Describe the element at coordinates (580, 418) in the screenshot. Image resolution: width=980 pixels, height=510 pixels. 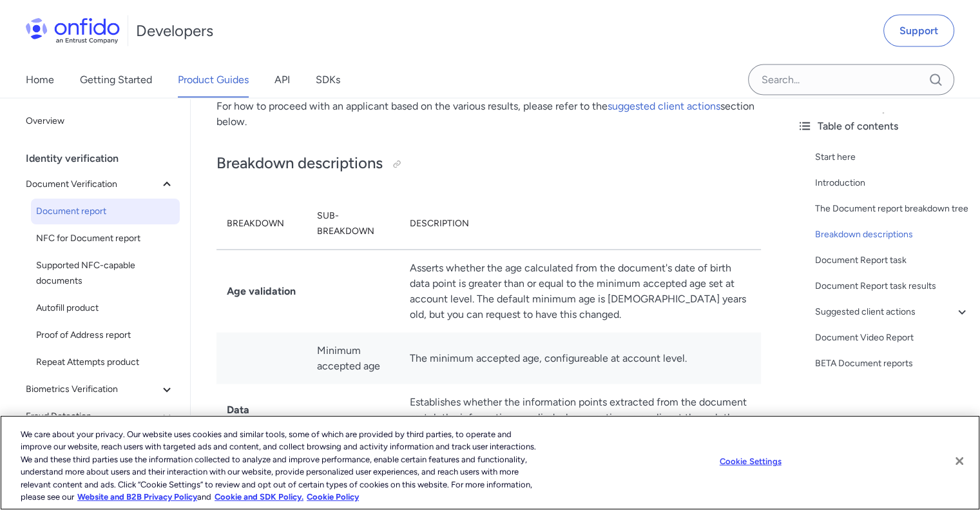
I see `td: Establishes whether the information points extracted from the document match the information supp...` at that location.